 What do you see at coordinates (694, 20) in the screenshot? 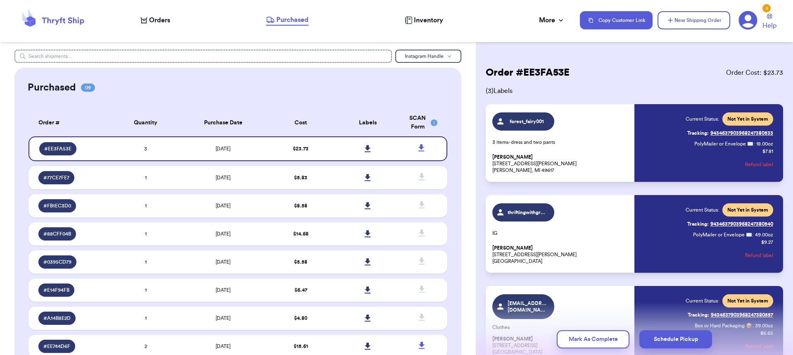
I see `button: New Shipping Order` at bounding box center [694, 20].